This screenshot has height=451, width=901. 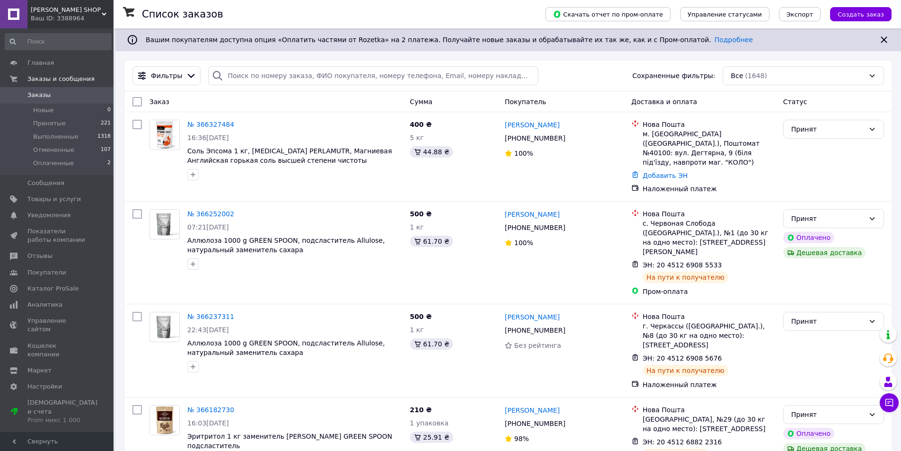 What do you see at coordinates (861, 14) in the screenshot?
I see `button: Создать заказ` at bounding box center [861, 14].